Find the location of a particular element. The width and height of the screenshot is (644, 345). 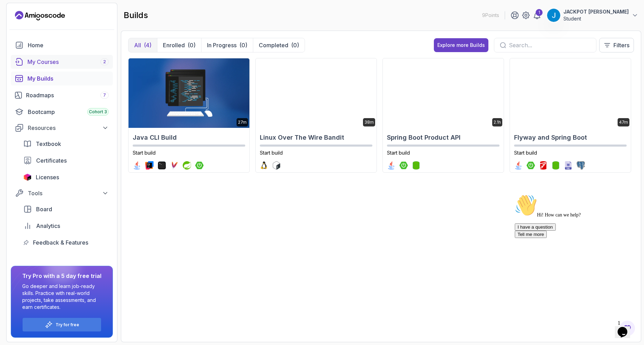

span: Cohort 3 is located at coordinates (98, 112).